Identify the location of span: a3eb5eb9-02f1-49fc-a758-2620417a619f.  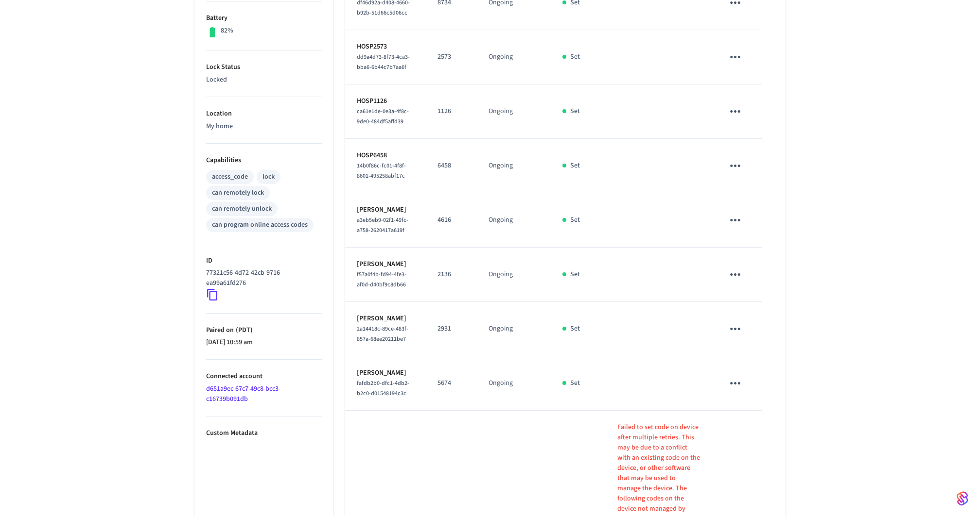
(382, 225).